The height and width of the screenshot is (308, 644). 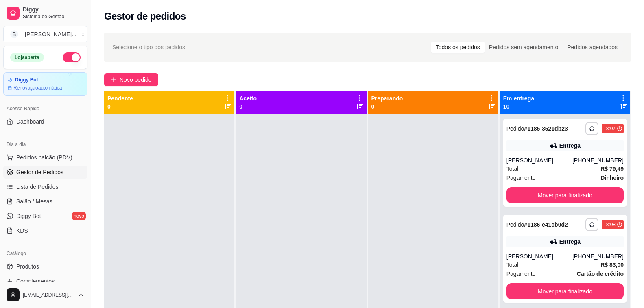 I want to click on div: Pedidos agendados, so click(x=592, y=47).